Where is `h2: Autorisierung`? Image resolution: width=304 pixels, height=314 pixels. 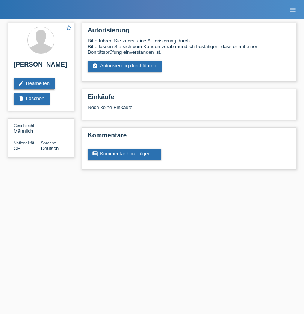 h2: Autorisierung is located at coordinates (189, 32).